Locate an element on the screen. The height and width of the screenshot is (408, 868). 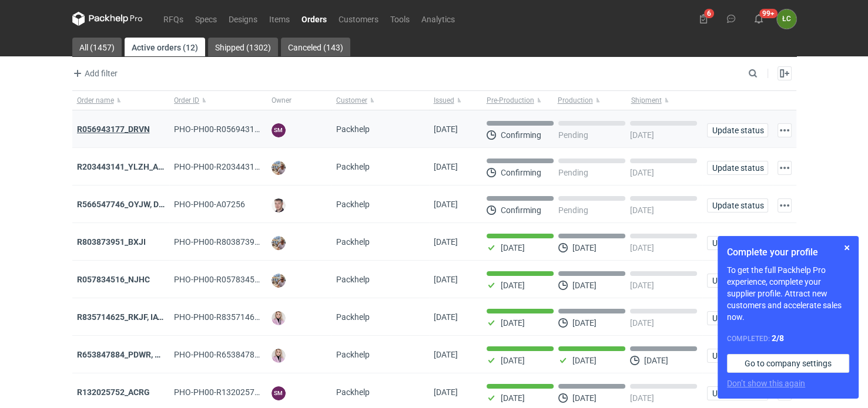
button: Order ID is located at coordinates (218, 101).